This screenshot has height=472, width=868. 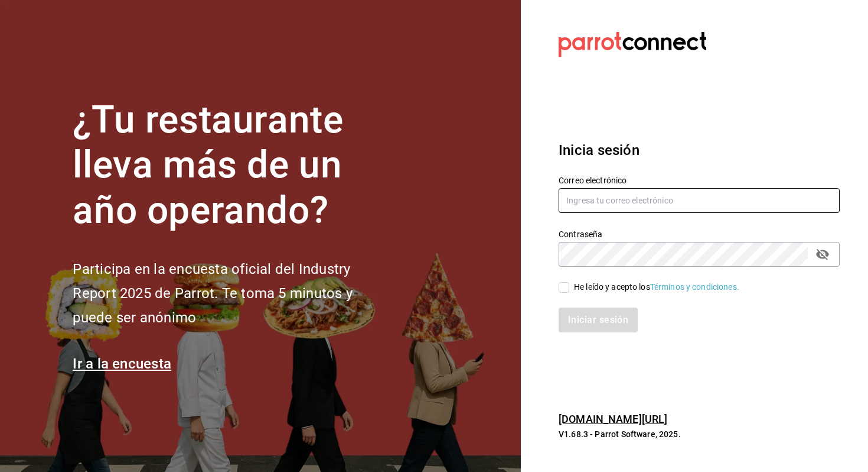 What do you see at coordinates (657, 287) in the screenshot?
I see `div: He leído y acepto los` at bounding box center [657, 287].